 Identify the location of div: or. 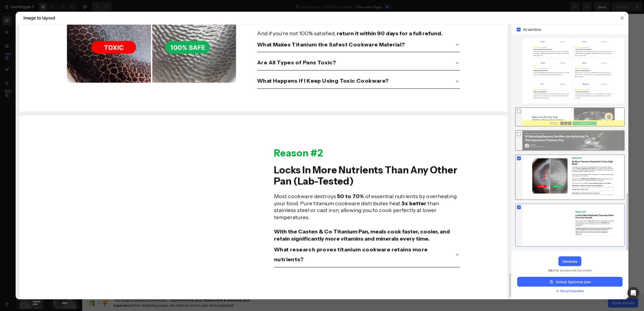
(570, 291).